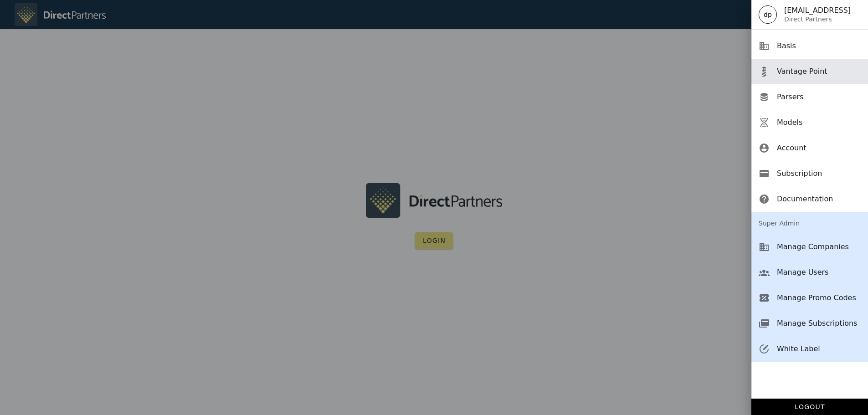 The image size is (868, 415). What do you see at coordinates (819, 298) in the screenshot?
I see `div: Manage Promo Codes` at bounding box center [819, 298].